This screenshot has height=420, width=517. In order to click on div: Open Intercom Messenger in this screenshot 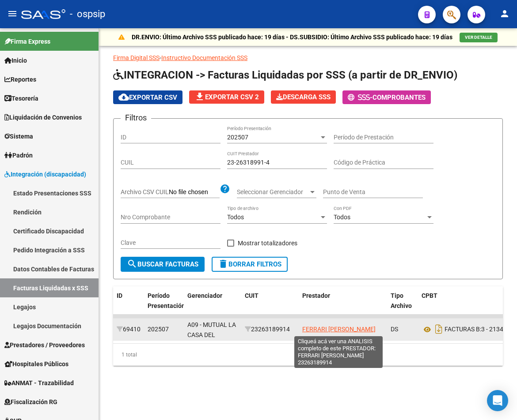, I will do `click(498, 401)`.